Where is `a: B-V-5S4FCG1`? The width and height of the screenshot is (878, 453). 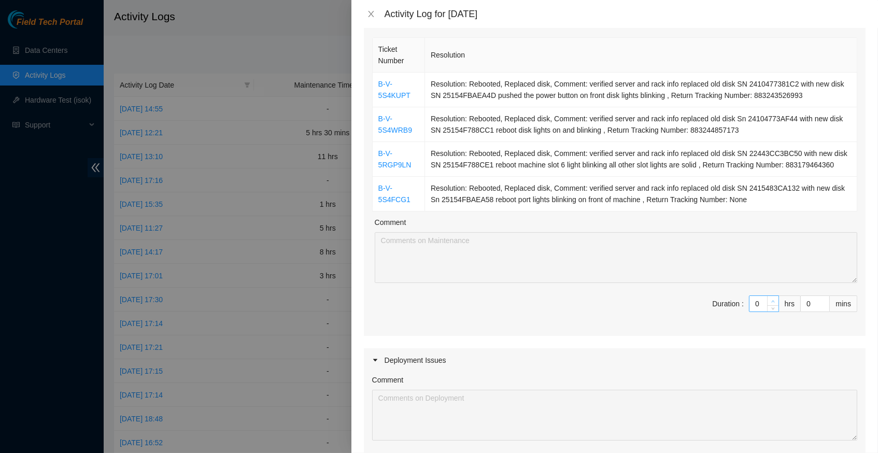 a: B-V-5S4FCG1 is located at coordinates (395, 194).